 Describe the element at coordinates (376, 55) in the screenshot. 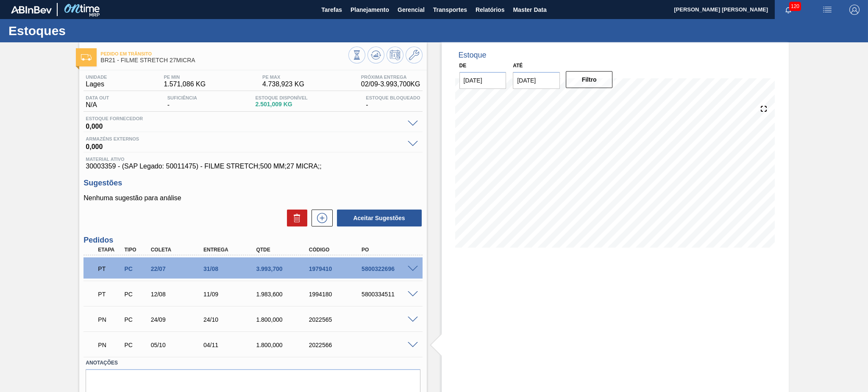

I see `button: Atualizar Gráfico` at that location.